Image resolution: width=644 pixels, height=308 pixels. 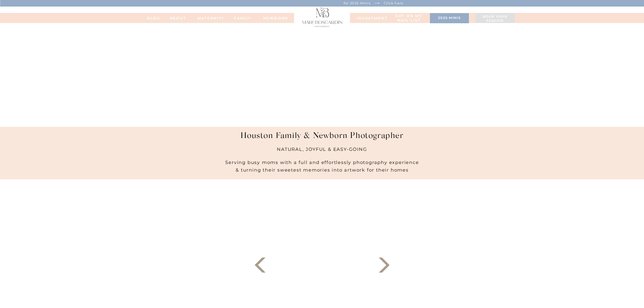 I want to click on a: MATERNITY, so click(x=208, y=18).